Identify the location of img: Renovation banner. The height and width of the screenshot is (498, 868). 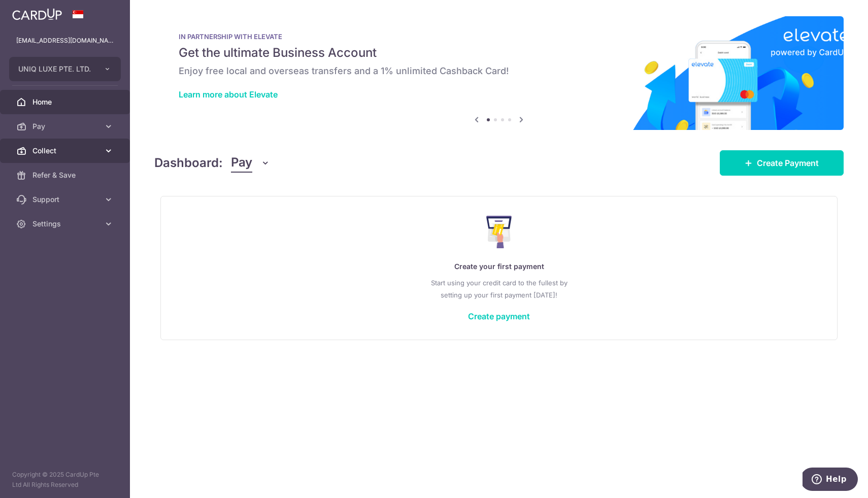
(499, 73).